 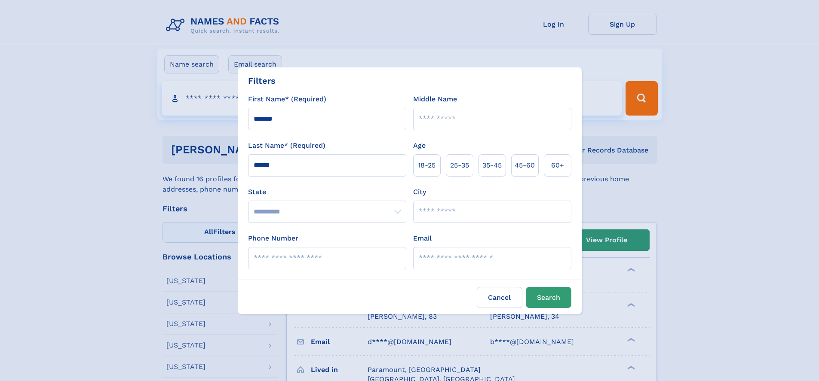 What do you see at coordinates (492, 165) in the screenshot?
I see `span: 35‑45` at bounding box center [492, 165].